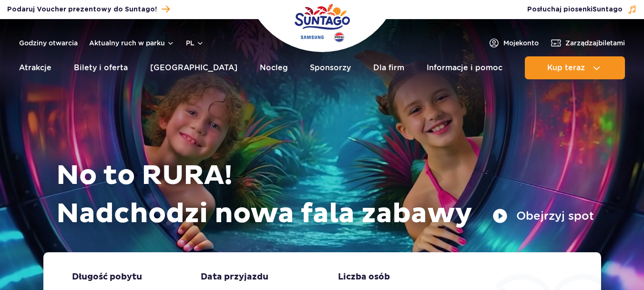 The image size is (644, 290). What do you see at coordinates (588, 43) in the screenshot?
I see `a: Zarządzajbiletami` at bounding box center [588, 43].